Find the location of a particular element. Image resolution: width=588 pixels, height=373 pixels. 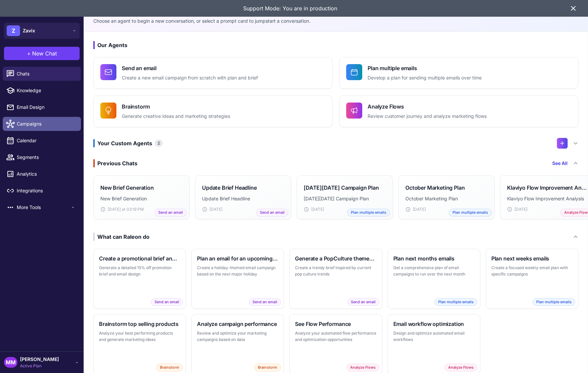

h3: Plan next months emails is located at coordinates (434, 259).